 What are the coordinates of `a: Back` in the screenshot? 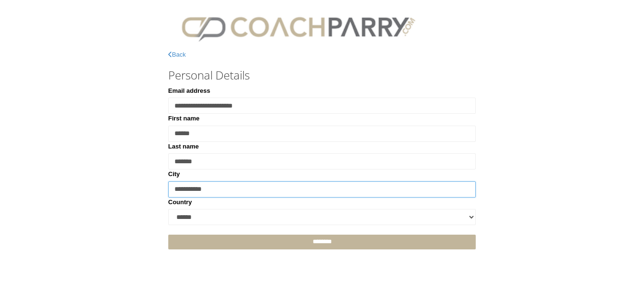 It's located at (177, 55).